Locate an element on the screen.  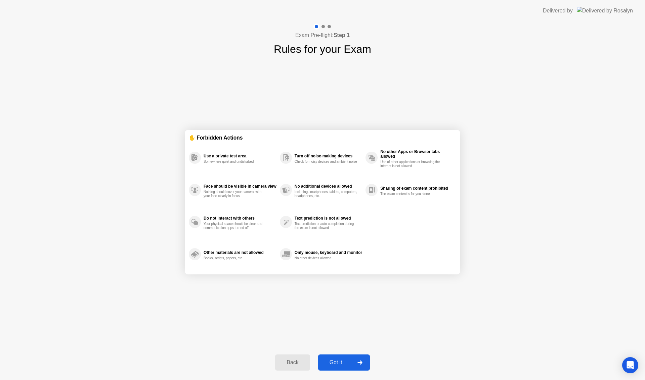
div: Text prediction or auto-completion during the exam is not allowed is located at coordinates (326, 226).